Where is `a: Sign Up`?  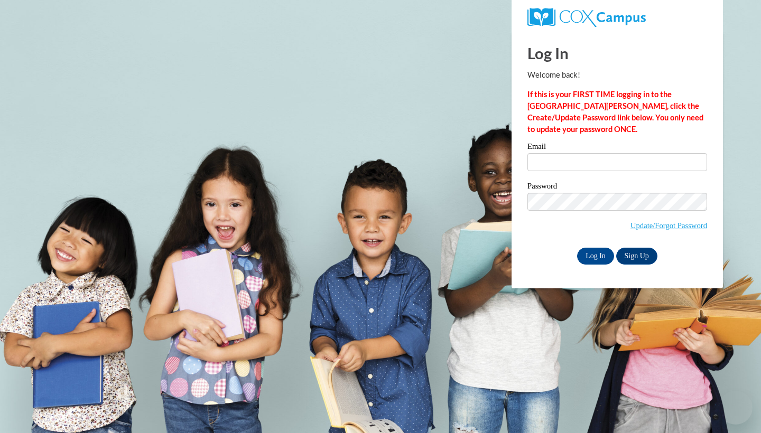
a: Sign Up is located at coordinates (637, 256).